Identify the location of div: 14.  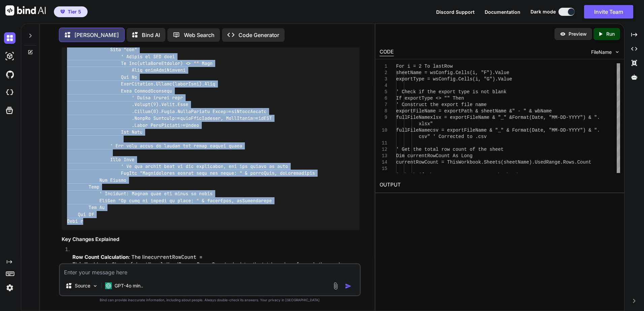
(383, 162).